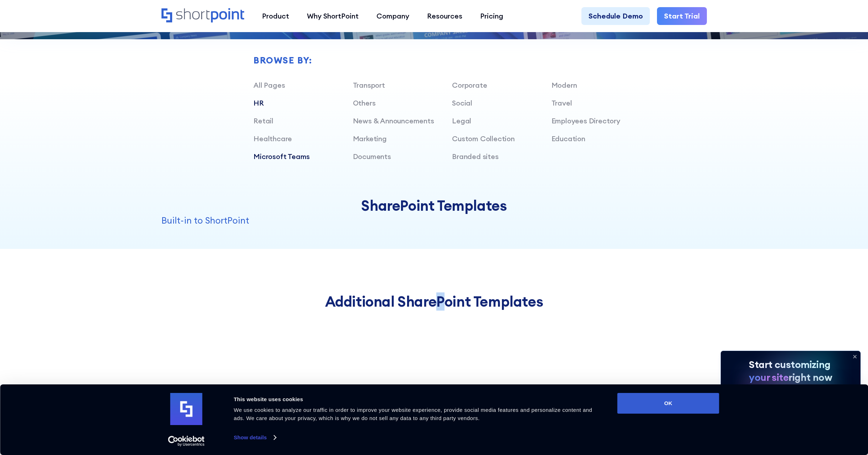 The width and height of the screenshot is (868, 455). Describe the element at coordinates (258, 103) in the screenshot. I see `a: HR` at that location.